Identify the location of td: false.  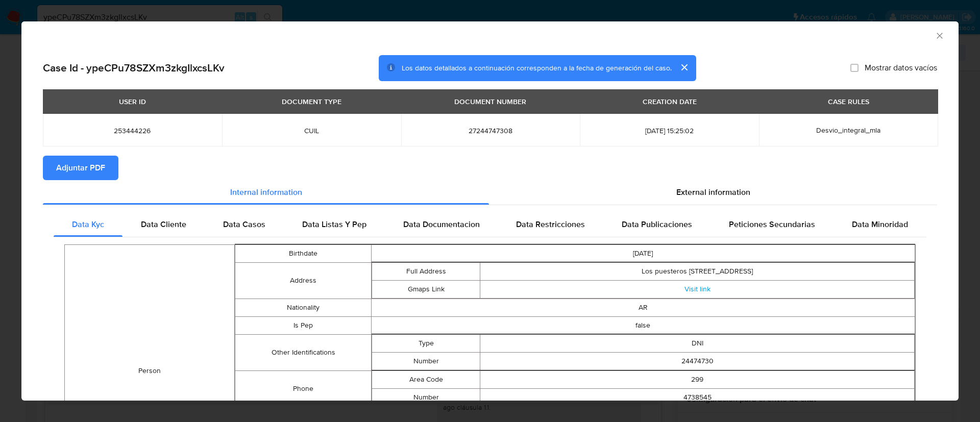
(642, 325).